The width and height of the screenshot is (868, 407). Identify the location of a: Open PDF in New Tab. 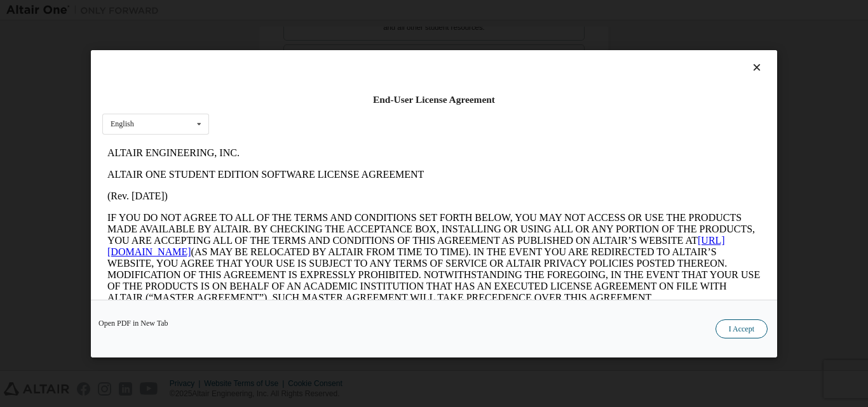
(134, 322).